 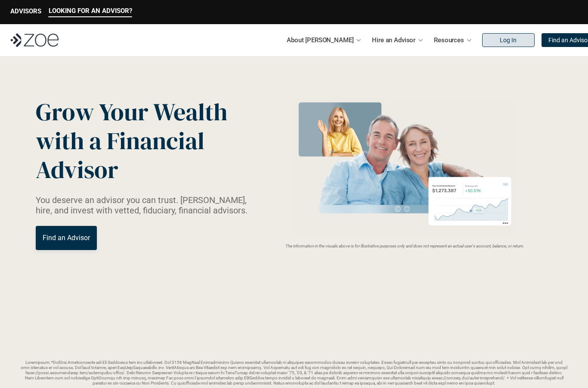 What do you see at coordinates (66, 237) in the screenshot?
I see `p: Find an Advisor` at bounding box center [66, 237].